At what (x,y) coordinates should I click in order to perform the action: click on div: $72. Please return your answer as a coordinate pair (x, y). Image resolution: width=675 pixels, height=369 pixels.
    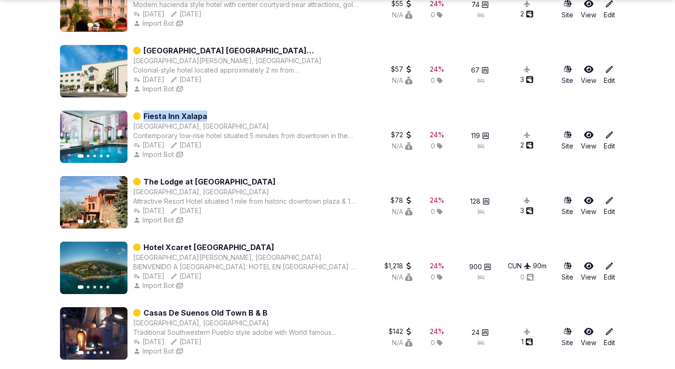
    Looking at the image, I should click on (402, 135).